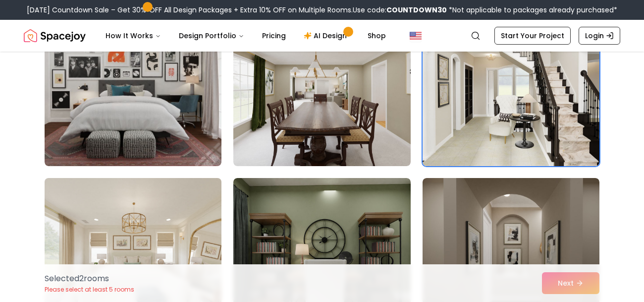  What do you see at coordinates (212, 35) in the screenshot?
I see `button: Design Portfolio` at bounding box center [212, 35].